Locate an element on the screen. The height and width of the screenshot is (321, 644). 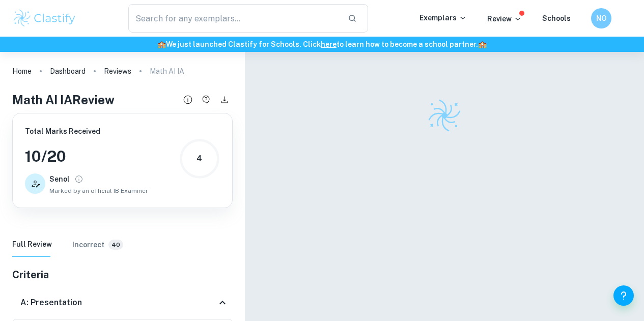
p: Exemplars is located at coordinates (443, 18).